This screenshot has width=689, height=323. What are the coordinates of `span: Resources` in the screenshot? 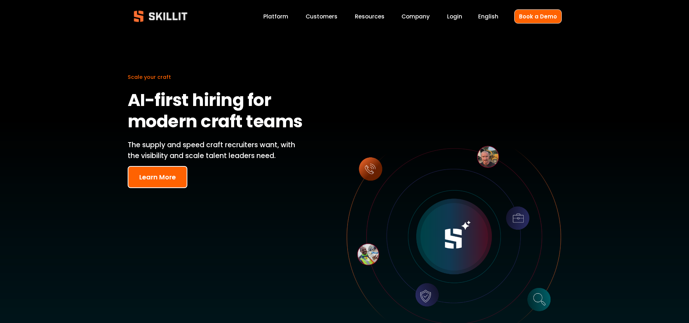 It's located at (369, 16).